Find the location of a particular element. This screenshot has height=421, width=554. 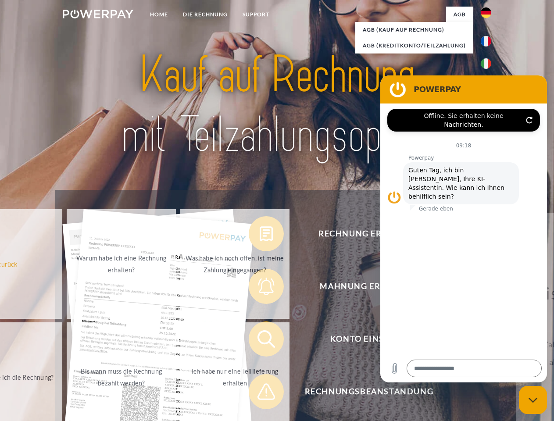

button: Rechnungsbeanstandung is located at coordinates (363, 392).